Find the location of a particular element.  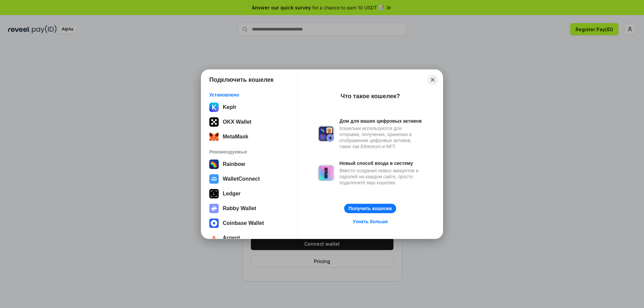

button: Coinbase Wallet is located at coordinates (249, 223).